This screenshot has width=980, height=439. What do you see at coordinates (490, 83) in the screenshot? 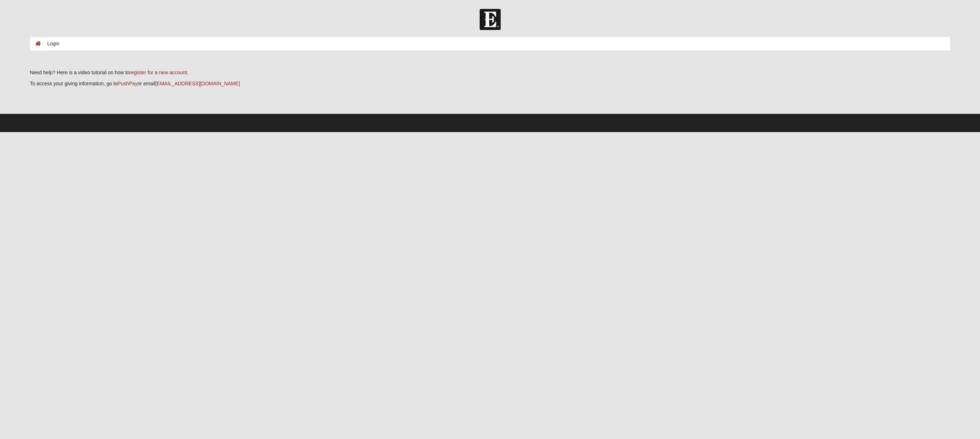
I see `p: To access your giving information, go to or email` at bounding box center [490, 83].